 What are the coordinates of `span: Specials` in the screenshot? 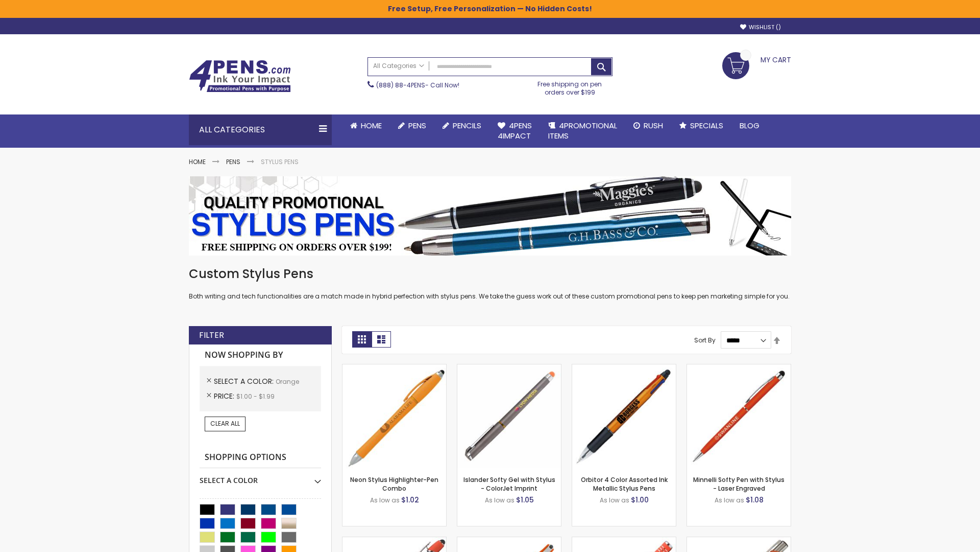 It's located at (707, 125).